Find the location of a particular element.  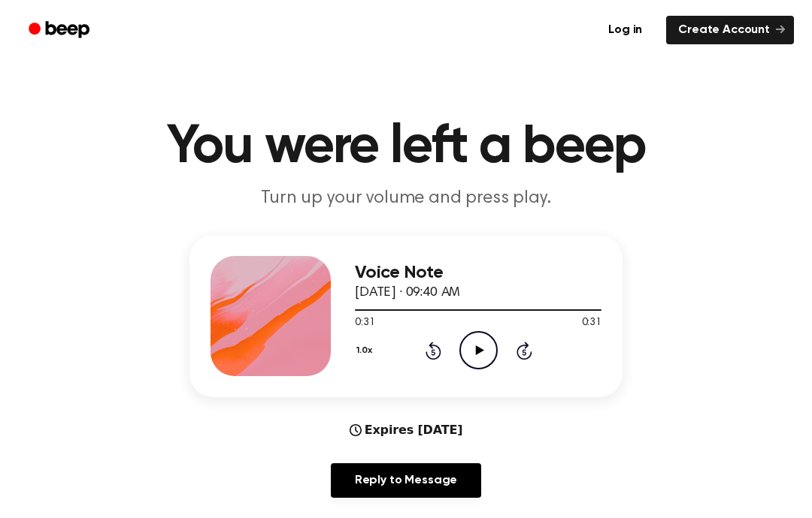

a: Create Account is located at coordinates (730, 30).